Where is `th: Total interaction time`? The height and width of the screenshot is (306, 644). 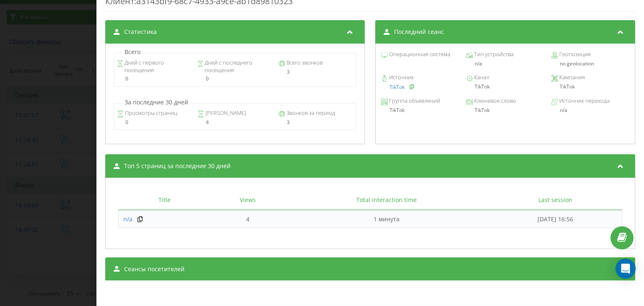
th: Total interaction time is located at coordinates (387, 200).